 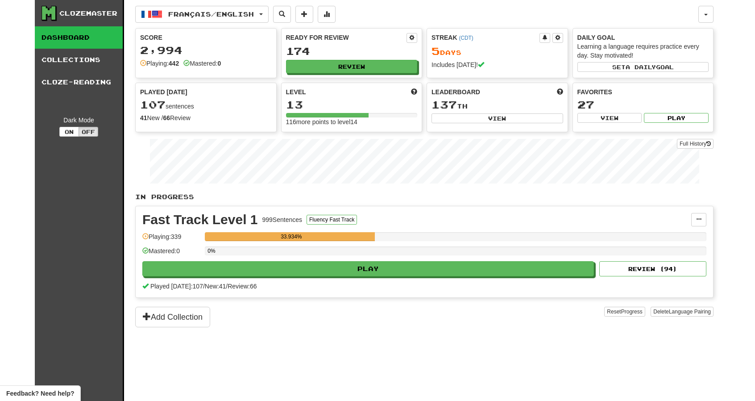 I want to click on a: (CDT), so click(x=466, y=38).